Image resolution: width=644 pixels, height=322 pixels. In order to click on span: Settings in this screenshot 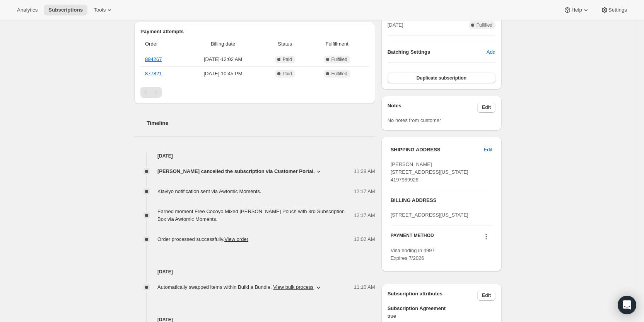, I will do `click(618, 10)`.